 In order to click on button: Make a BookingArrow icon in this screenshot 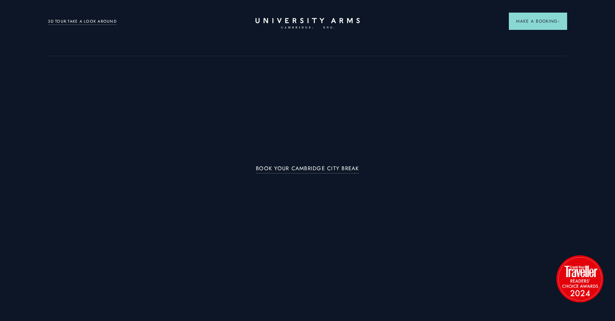, I will do `click(538, 21)`.